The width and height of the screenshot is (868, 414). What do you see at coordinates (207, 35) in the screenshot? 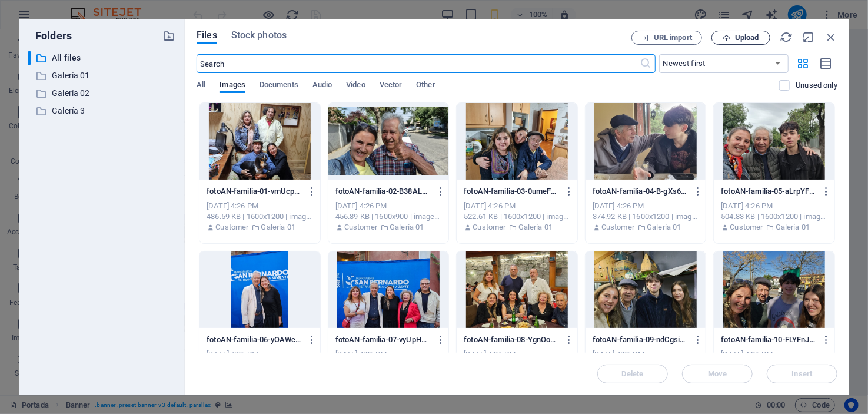
I see `span: Files` at bounding box center [207, 35].